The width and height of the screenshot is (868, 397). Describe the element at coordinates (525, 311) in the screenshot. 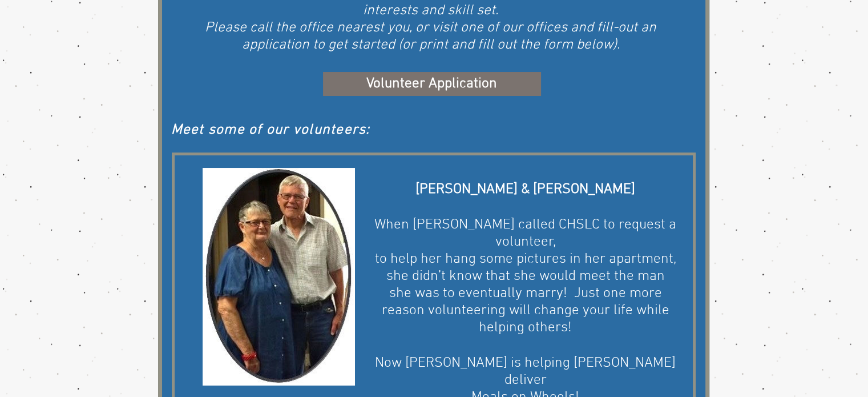

I see `span: reason volunteering will change your life while` at that location.